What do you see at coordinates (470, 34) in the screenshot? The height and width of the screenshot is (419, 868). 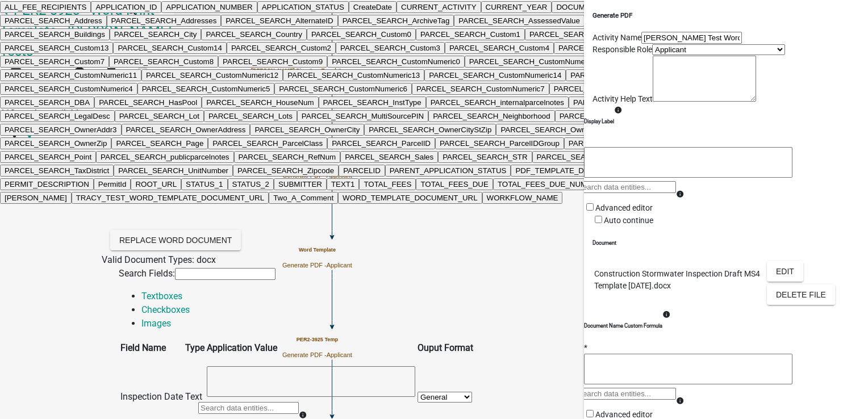 I see `ngb-highlight: PARCEL_SEARCH_Custom1` at bounding box center [470, 34].